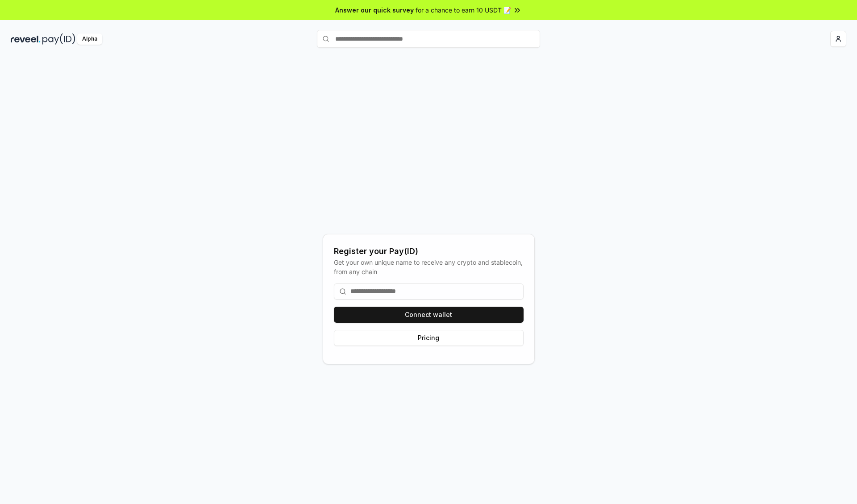 The image size is (857, 504). Describe the element at coordinates (428, 314) in the screenshot. I see `button: Connect wallet` at that location.